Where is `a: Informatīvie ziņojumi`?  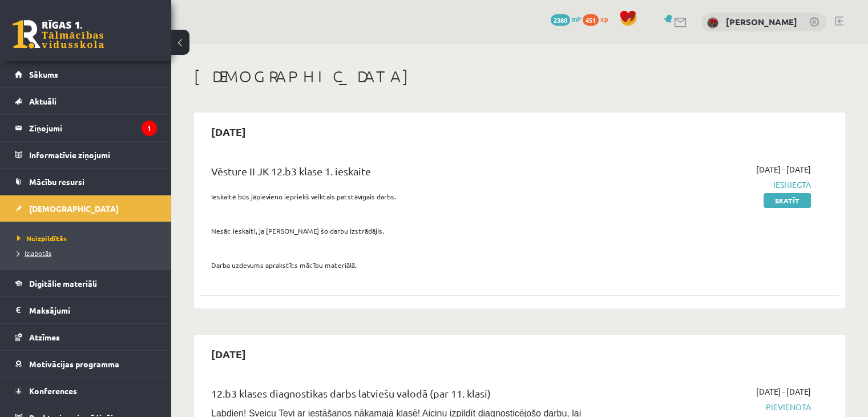 a: Informatīvie ziņojumi is located at coordinates (86, 155).